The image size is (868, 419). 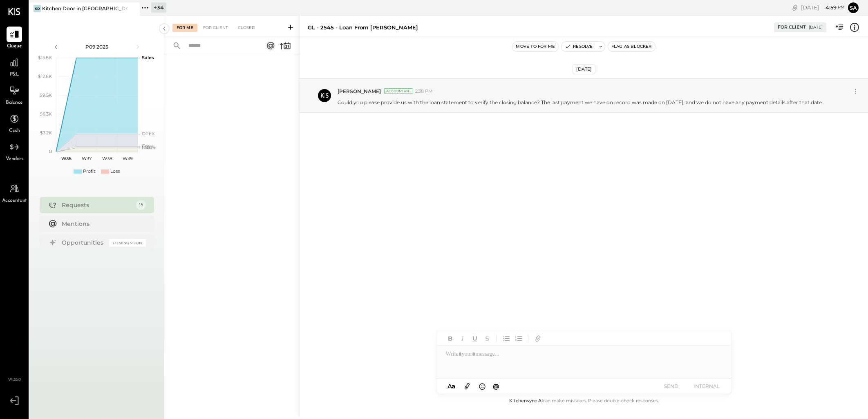 I want to click on div: + 34, so click(x=158, y=8).